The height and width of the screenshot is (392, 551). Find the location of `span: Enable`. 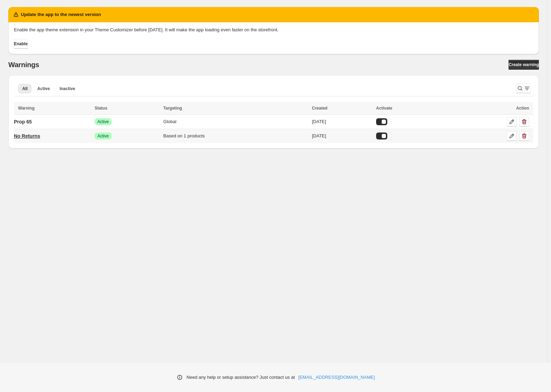

span: Enable is located at coordinates (21, 44).